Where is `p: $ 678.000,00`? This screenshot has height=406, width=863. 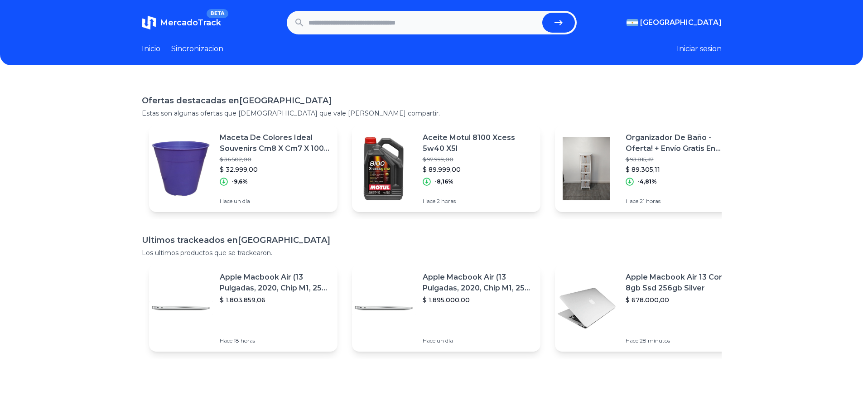 p: $ 678.000,00 is located at coordinates (681, 300).